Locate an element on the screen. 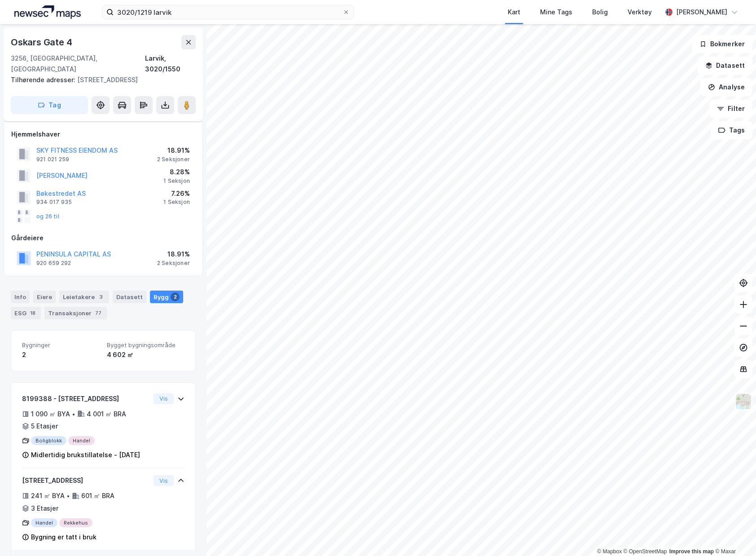 Image resolution: width=756 pixels, height=556 pixels. div: 241 ㎡ BYA is located at coordinates (48, 496).